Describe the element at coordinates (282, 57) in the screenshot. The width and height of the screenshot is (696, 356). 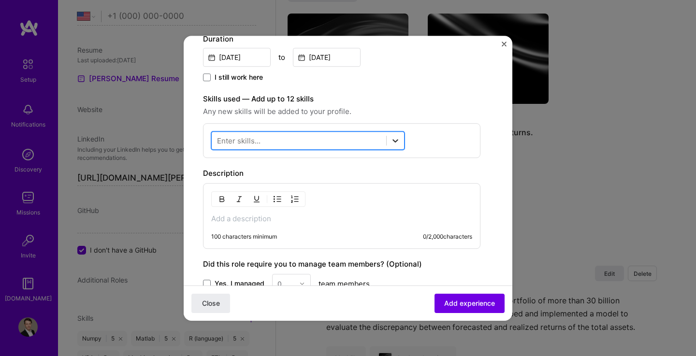
I see `div: to` at that location.